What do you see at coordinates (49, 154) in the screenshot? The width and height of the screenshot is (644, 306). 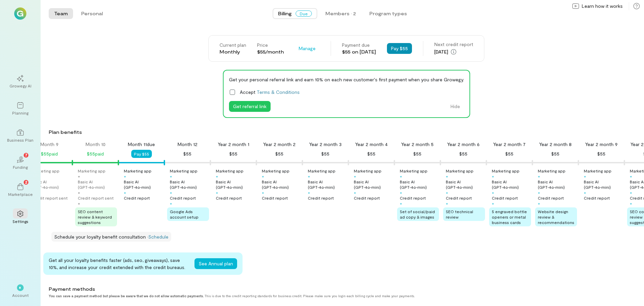 I see `div: $55 paid` at bounding box center [49, 154].